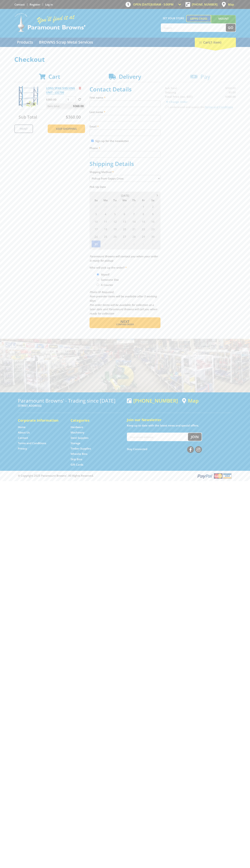 Image resolution: width=250 pixels, height=868 pixels. What do you see at coordinates (66, 43) in the screenshot?
I see `a: Go to the BROWNS Scrap Metal Services page` at bounding box center [66, 43].